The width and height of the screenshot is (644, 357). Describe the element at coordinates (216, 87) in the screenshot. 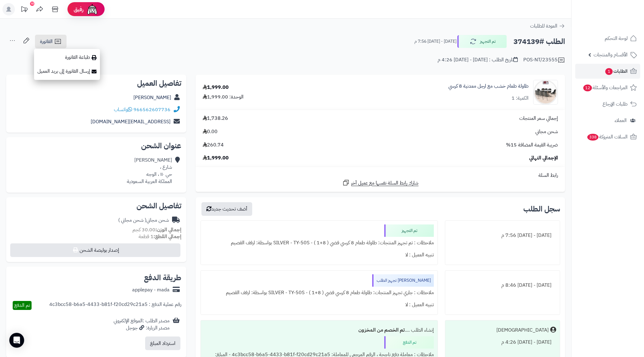

I see `div: 1,999.00` at that location.